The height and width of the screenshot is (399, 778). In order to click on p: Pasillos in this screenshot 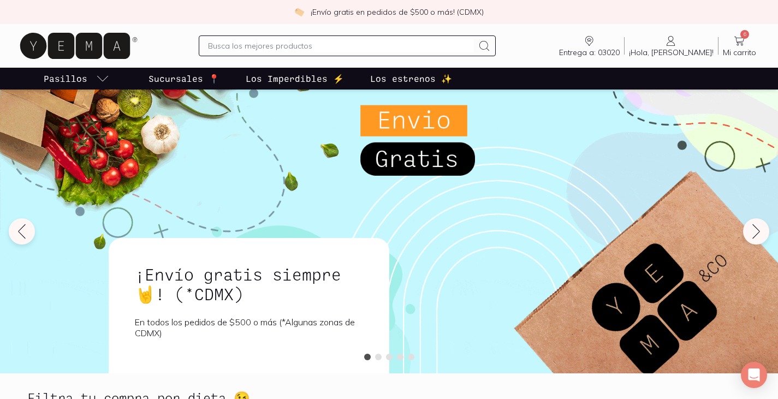, I will do `click(66, 79)`.